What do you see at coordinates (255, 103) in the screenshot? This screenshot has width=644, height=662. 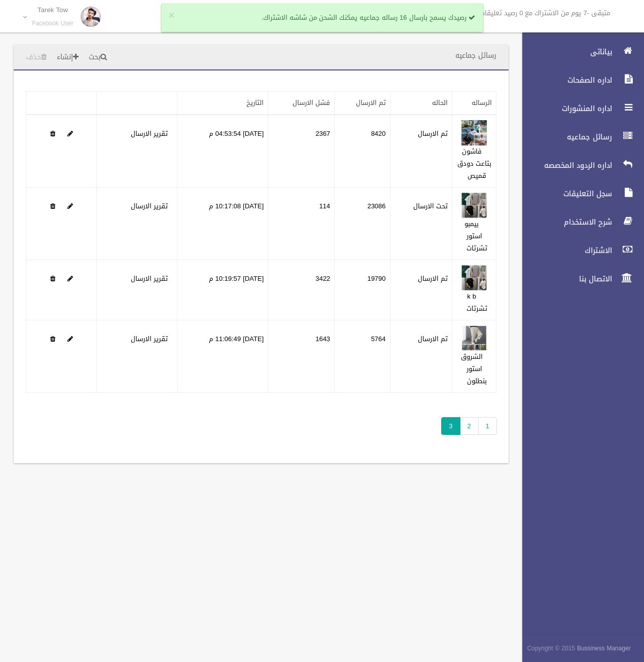 I see `a: التاريخ` at bounding box center [255, 103].